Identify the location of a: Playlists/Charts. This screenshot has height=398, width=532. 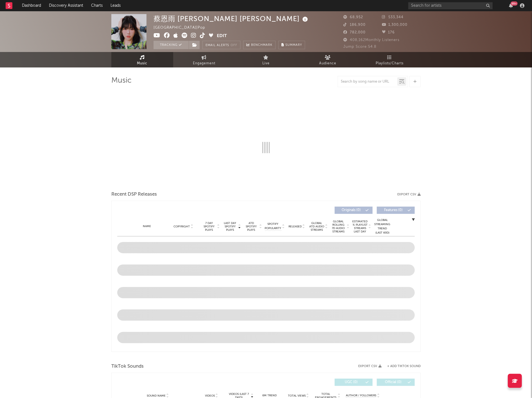
(389, 59).